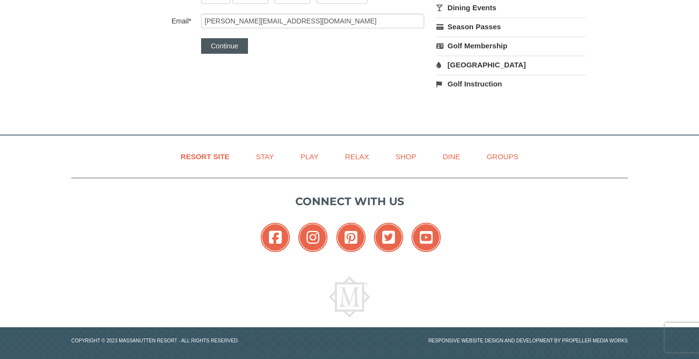 This screenshot has width=699, height=359. Describe the element at coordinates (206, 340) in the screenshot. I see `p: Copyright © 2023 Massanutten Resort - All Rights Reserved.` at that location.